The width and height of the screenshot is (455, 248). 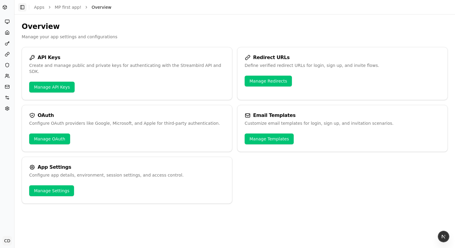 I want to click on button: MP first app!test, so click(x=7, y=7).